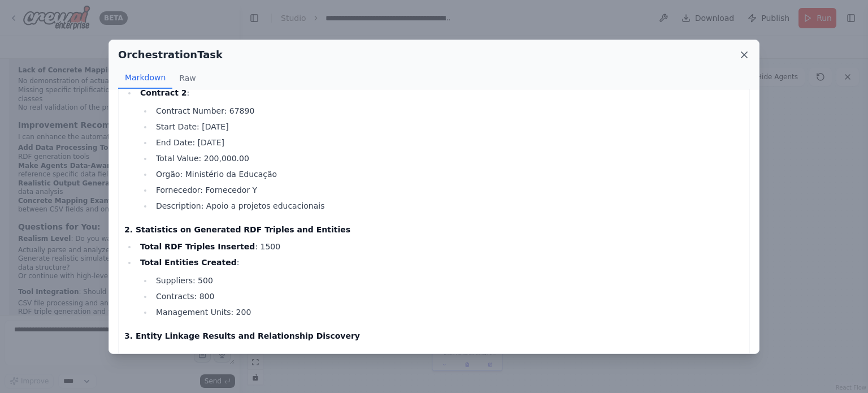  What do you see at coordinates (448, 190) in the screenshot?
I see `li: Fornecedor: Fornecedor Y` at bounding box center [448, 190].